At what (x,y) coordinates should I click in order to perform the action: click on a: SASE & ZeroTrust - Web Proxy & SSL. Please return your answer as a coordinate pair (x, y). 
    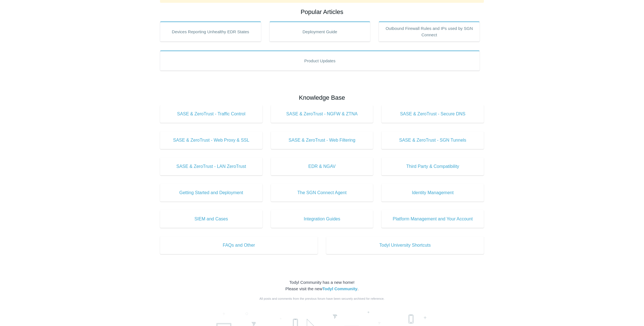
    Looking at the image, I should click on (211, 140).